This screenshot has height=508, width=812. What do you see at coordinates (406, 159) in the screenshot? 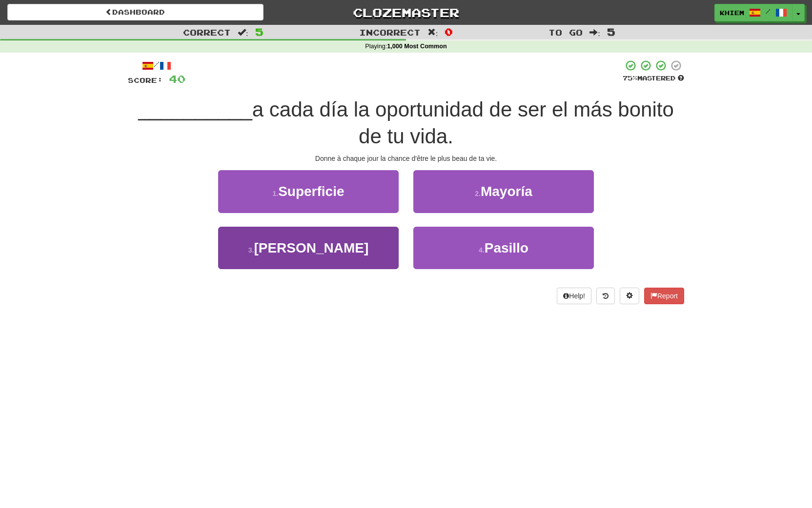
I see `div: Donne à chaque jour la chance d'être le plus beau de ta vie.` at bounding box center [406, 159].